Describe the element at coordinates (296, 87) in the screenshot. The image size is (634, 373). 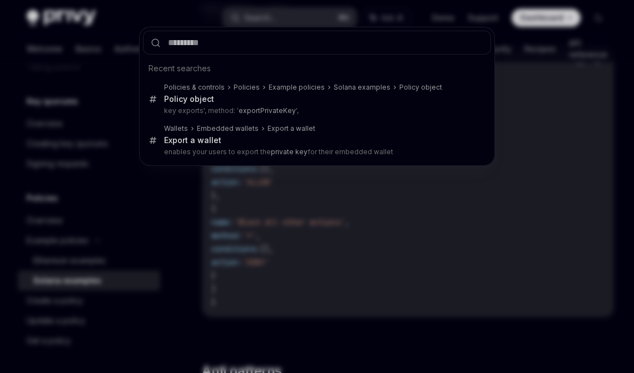
I see `div: Example policies` at that location.